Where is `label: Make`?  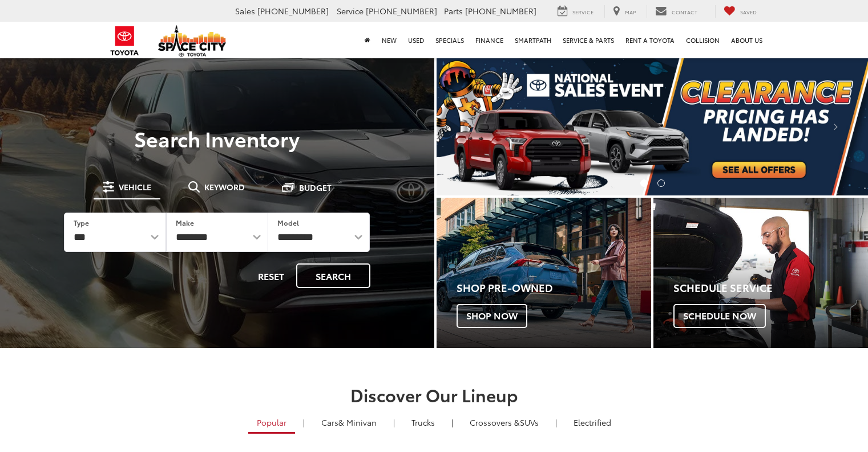
label: Make is located at coordinates (185, 222).